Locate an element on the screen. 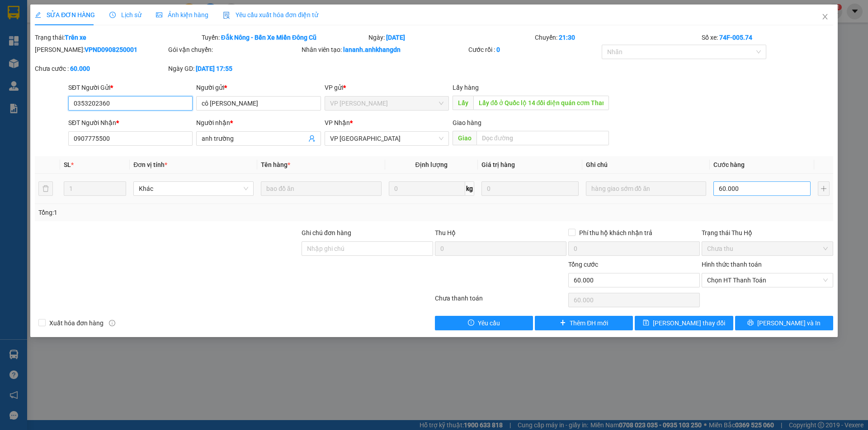  span: Yêu cầu is located at coordinates (489, 324).